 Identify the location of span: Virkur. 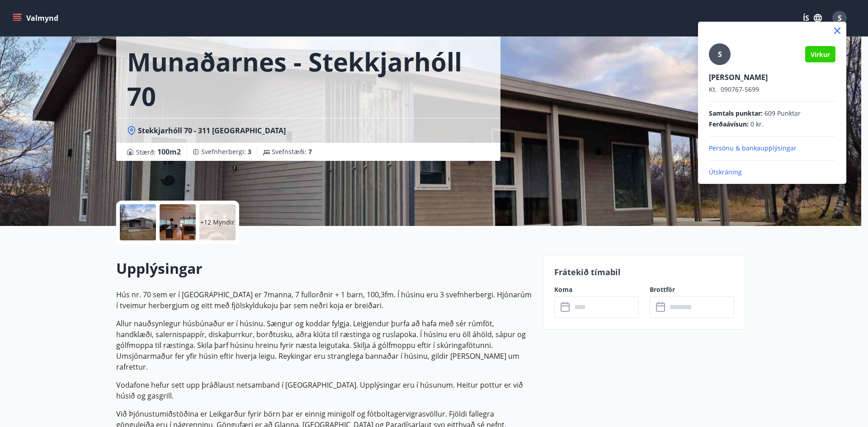
(820, 54).